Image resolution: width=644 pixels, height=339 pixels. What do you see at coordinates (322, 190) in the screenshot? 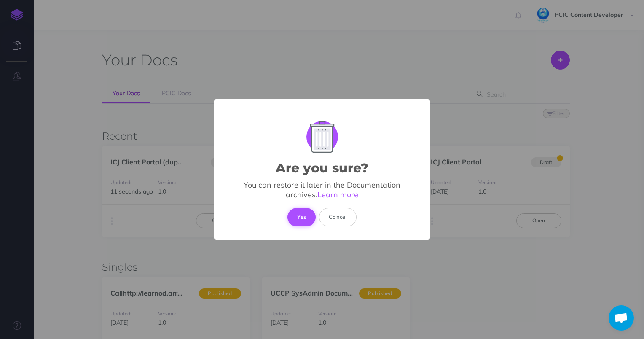
I see `div: You can restore it later in the Documentation archives.` at bounding box center [322, 190].